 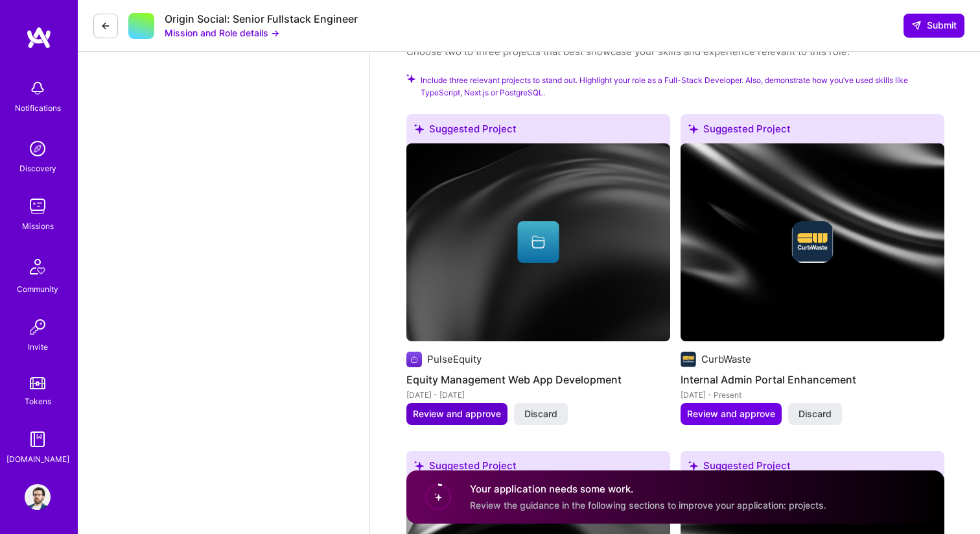 I want to click on i: Check, so click(x=411, y=78).